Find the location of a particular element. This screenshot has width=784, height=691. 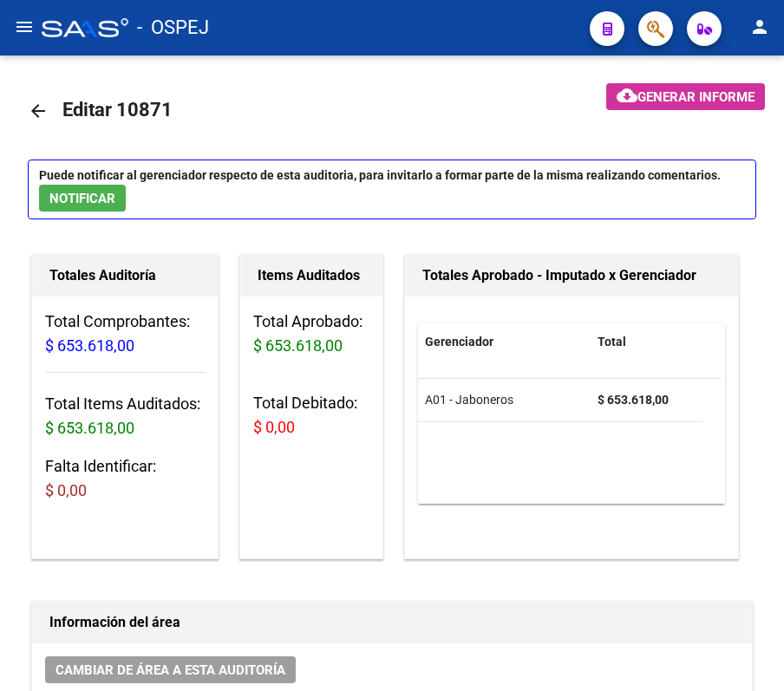

mat-icon: cloud_download is located at coordinates (628, 96).